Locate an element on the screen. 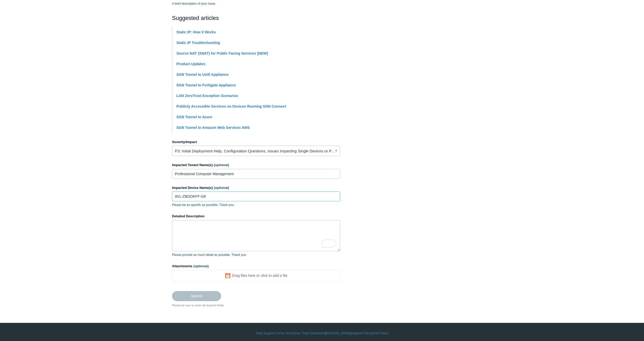 The width and height of the screenshot is (644, 341). a: P3: Initial Deployment Help, Configuration Questions, Issues Impacting Single Devices or Past Out... is located at coordinates (256, 151).